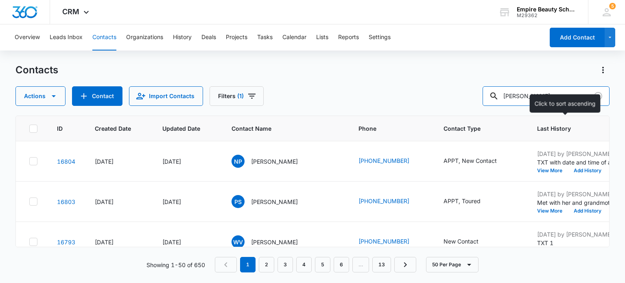 The width and height of the screenshot is (625, 283). I want to click on button: Settings, so click(380, 37).